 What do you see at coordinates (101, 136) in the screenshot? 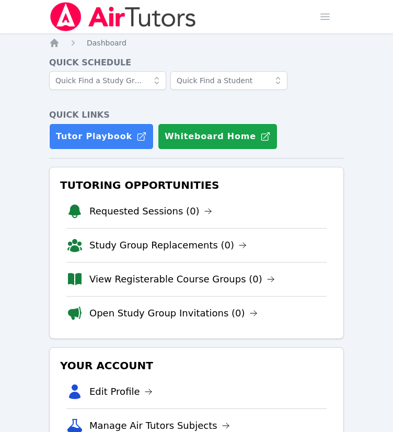
I see `a: Tutor Playbook` at bounding box center [101, 136].